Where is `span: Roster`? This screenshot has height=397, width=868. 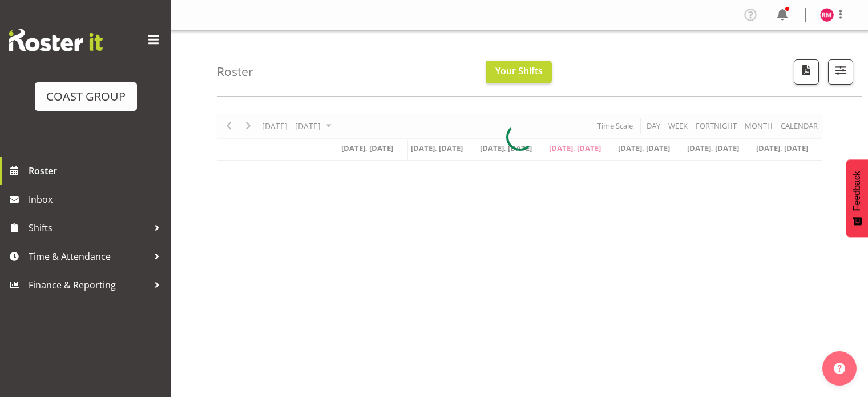
span: Roster is located at coordinates (97, 171).